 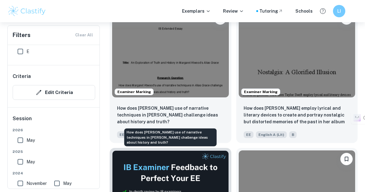 What do you see at coordinates (170, 75) in the screenshot?
I see `a: Examiner MarkingBookmarkHow does Margaret Atwood's use of narrative techniques in Alias Grace cha...` at bounding box center [170, 75].